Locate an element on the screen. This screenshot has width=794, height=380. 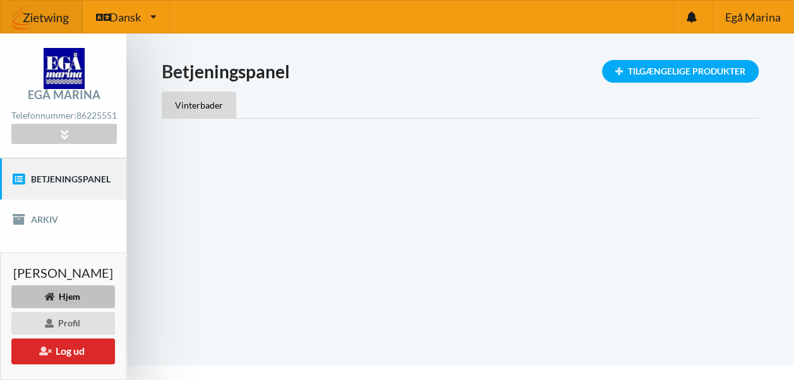
div: Tilgængelige Produkter is located at coordinates (680, 71).